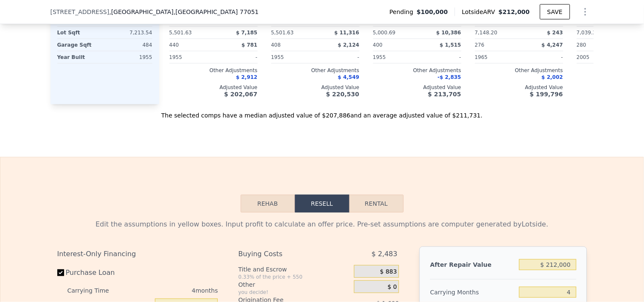 The image size is (644, 302). What do you see at coordinates (403, 12) in the screenshot?
I see `span: Pending` at bounding box center [403, 12].